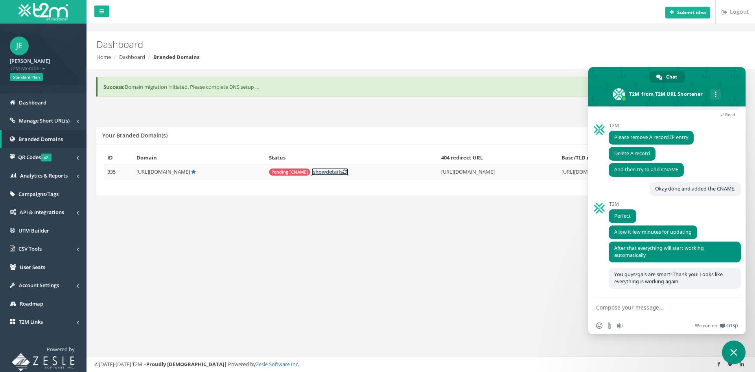 This screenshot has height=372, width=755. I want to click on textarea: Compose your message..., so click(659, 307).